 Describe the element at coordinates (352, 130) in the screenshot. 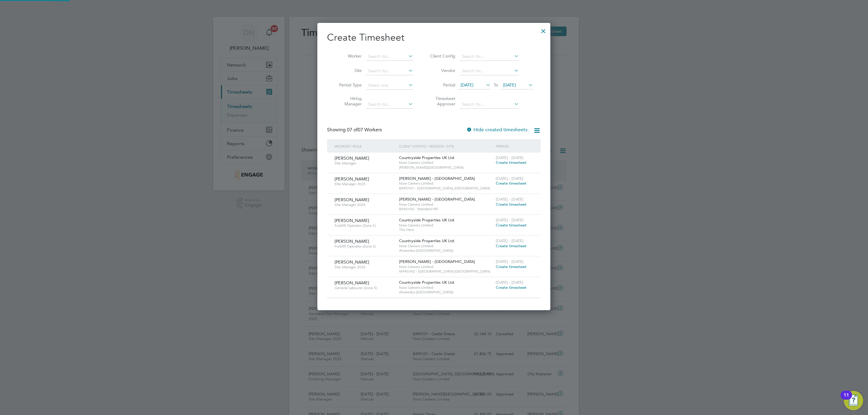

I see `span: 07 of` at that location.